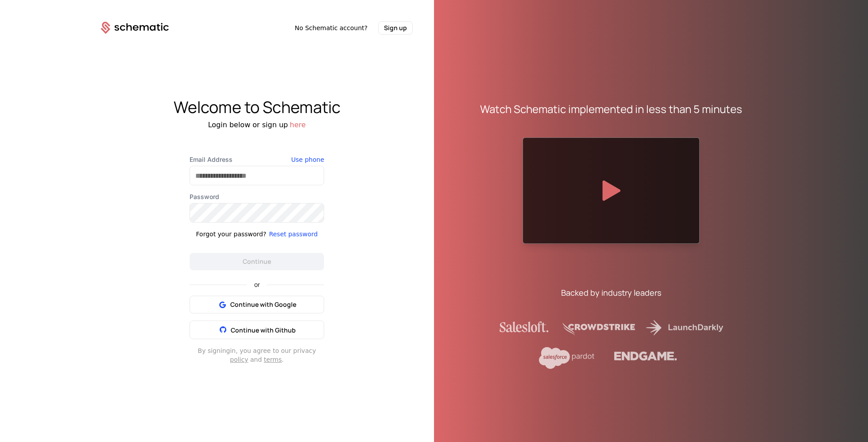 The image size is (868, 442). What do you see at coordinates (257, 330) in the screenshot?
I see `button: Continue with Github` at bounding box center [257, 330].